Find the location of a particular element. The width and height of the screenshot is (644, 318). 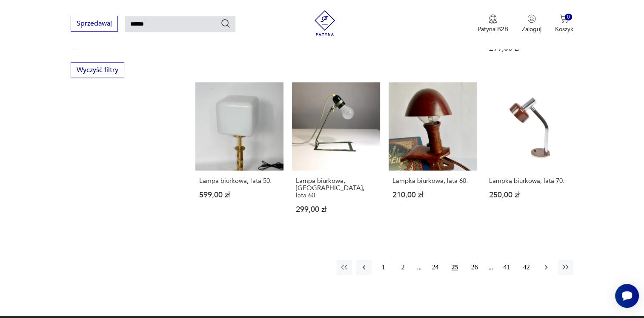

p: Koszyk is located at coordinates (564, 29).